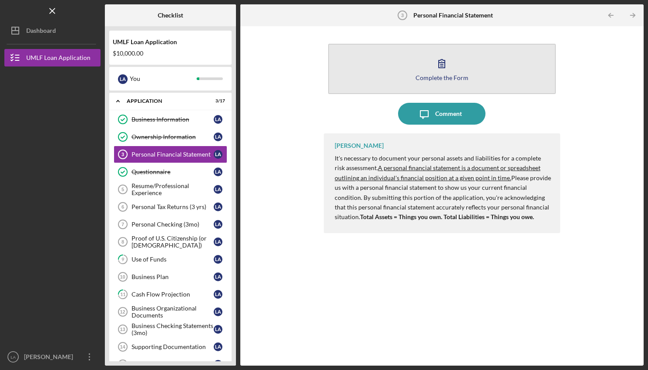 Image resolution: width=648 pixels, height=370 pixels. I want to click on div: Business Information, so click(173, 119).